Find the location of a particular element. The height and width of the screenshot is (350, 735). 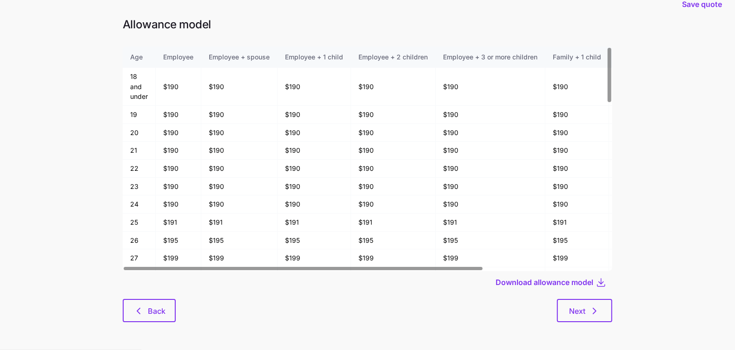

td: 28 is located at coordinates (139, 276).